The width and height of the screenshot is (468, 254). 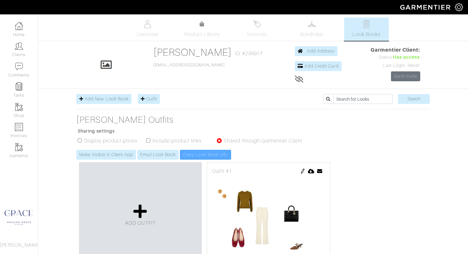 I want to click on img: orders-27d20c2124de7fd6de4e0e44c1d41de31381a507db9b33961299e4e07d508b8c.svg, so click(x=257, y=24).